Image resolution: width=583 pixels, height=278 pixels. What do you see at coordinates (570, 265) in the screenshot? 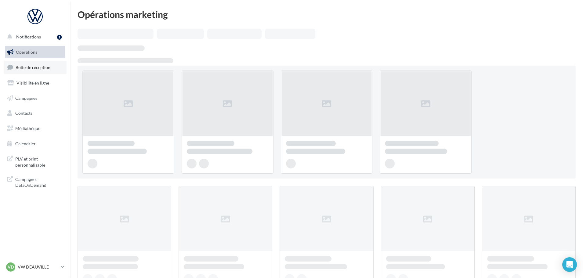
I see `div: Open Intercom Messenger` at bounding box center [570, 265].